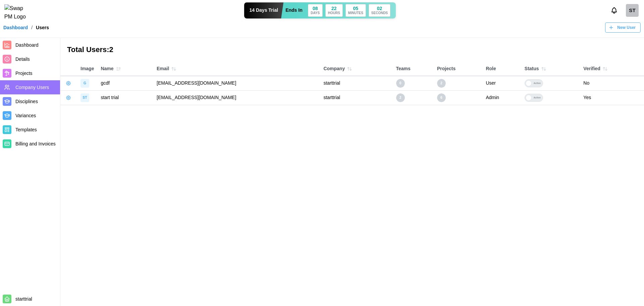  What do you see at coordinates (380, 8) in the screenshot?
I see `div: 02` at bounding box center [380, 8].